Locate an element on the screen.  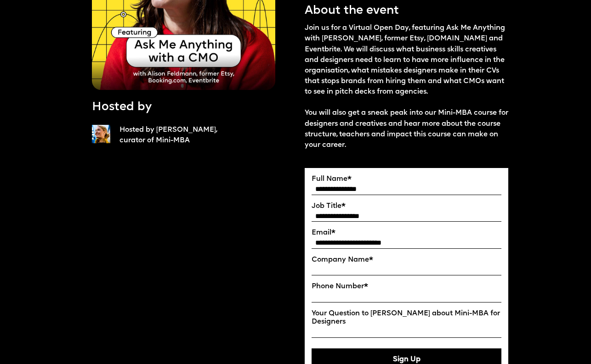
label: Company Name is located at coordinates (406, 260).